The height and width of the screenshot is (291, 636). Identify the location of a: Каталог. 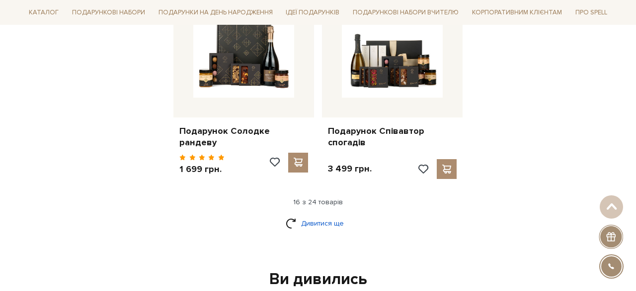
(44, 12).